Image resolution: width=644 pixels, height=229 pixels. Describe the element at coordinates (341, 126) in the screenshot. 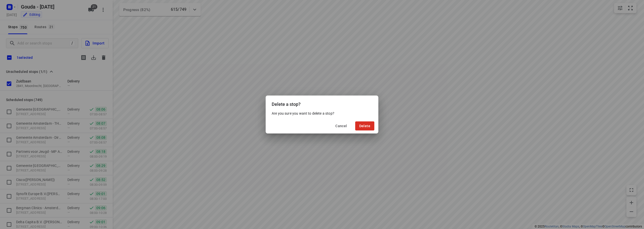

I see `span: Cancel` at that location.